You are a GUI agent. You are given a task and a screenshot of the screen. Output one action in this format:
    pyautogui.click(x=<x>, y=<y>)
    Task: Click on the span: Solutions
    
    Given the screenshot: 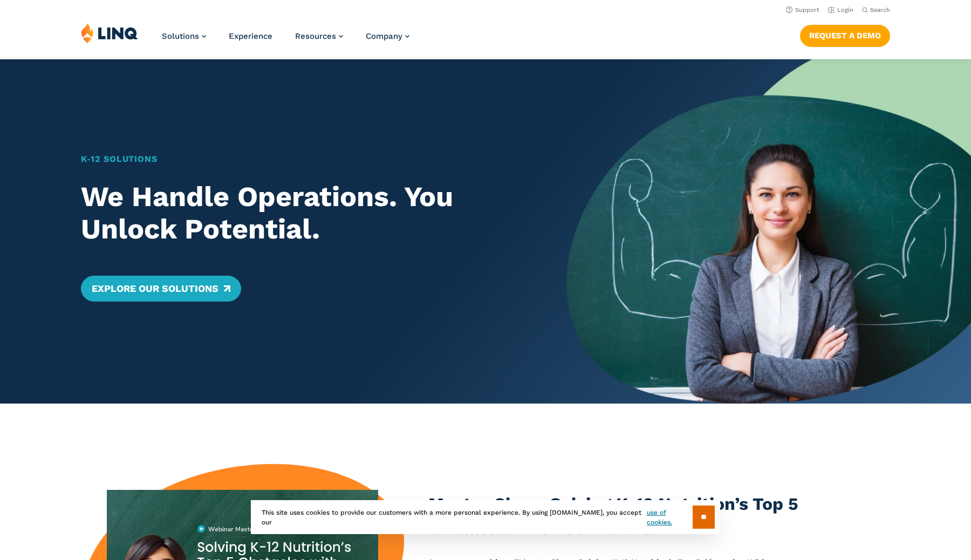 What is the action you would take?
    pyautogui.click(x=180, y=36)
    